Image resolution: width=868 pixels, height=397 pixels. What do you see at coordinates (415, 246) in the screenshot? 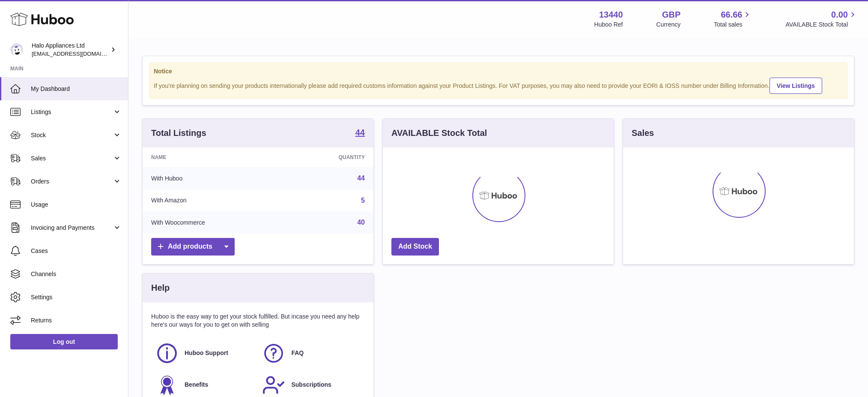
I see `a: Add Stock` at bounding box center [415, 246].